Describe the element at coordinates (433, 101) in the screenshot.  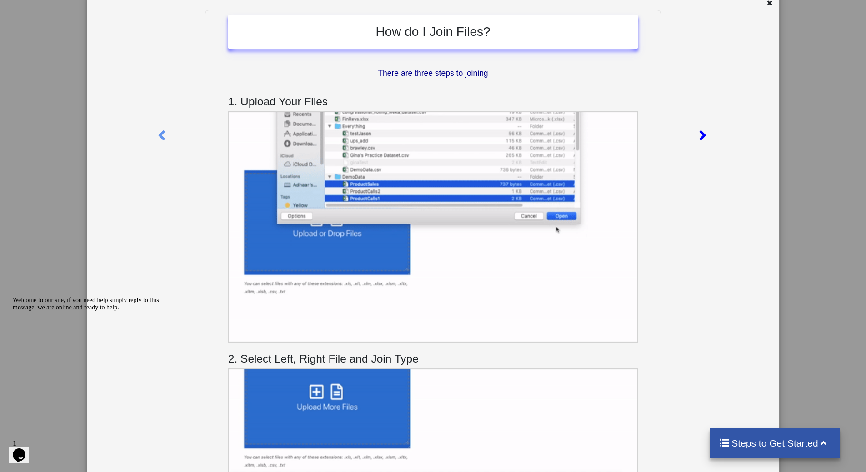
I see `h3: 1. Upload Your Files` at that location.